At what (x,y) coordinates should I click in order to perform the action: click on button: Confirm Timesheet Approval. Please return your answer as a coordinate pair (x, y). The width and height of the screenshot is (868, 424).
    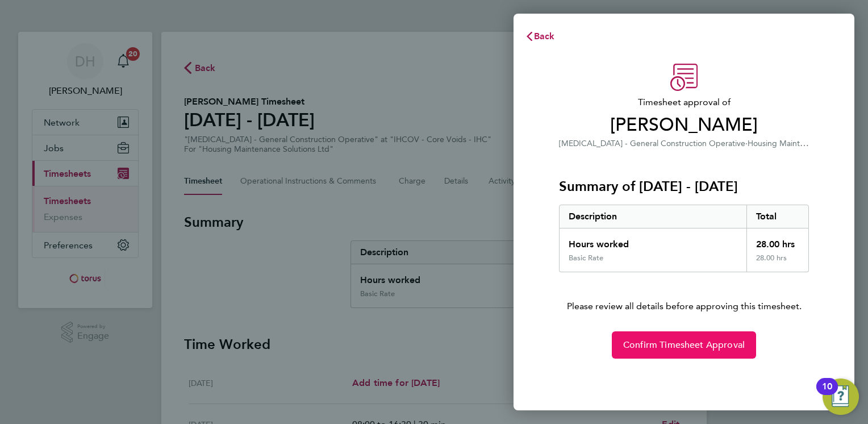
    Looking at the image, I should click on (684, 345).